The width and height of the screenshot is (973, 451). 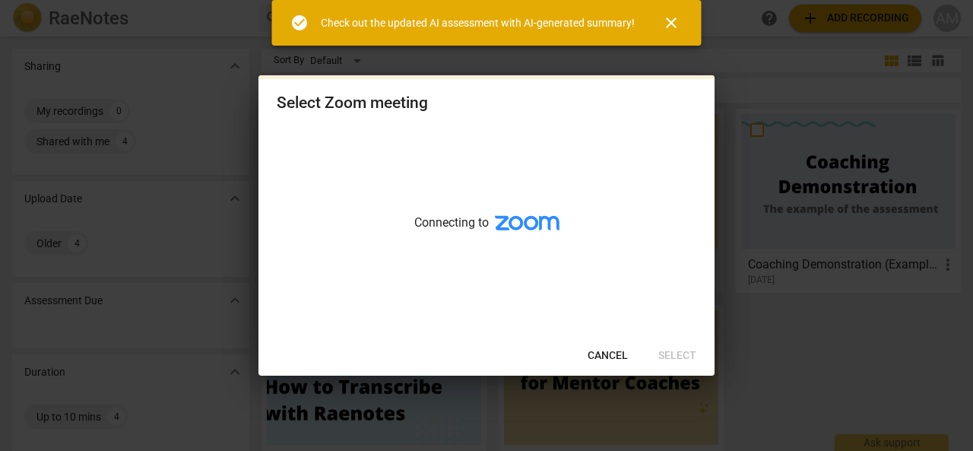 What do you see at coordinates (478, 23) in the screenshot?
I see `div: Check out the updated AI assessment with AI-generated summary!` at bounding box center [478, 23].